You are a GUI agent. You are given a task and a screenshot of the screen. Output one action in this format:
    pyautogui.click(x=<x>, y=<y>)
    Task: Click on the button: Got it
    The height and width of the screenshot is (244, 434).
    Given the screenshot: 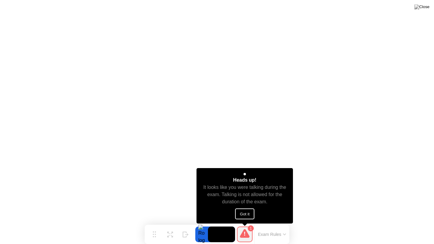 What is the action you would take?
    pyautogui.click(x=245, y=214)
    